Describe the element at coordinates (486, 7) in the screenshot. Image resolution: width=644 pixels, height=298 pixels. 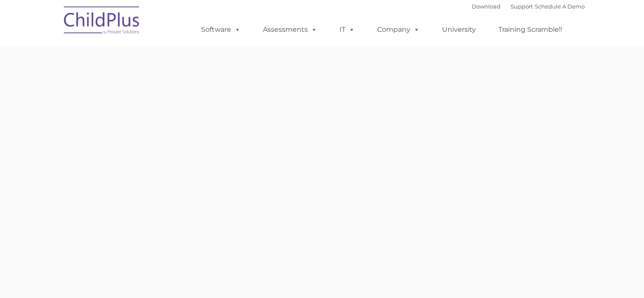
I see `a: Download` at that location.